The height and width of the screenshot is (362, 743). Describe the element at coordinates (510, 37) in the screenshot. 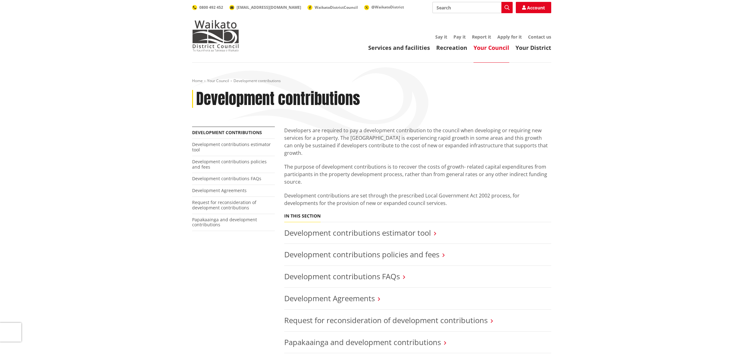

I see `a: Apply for it` at that location.